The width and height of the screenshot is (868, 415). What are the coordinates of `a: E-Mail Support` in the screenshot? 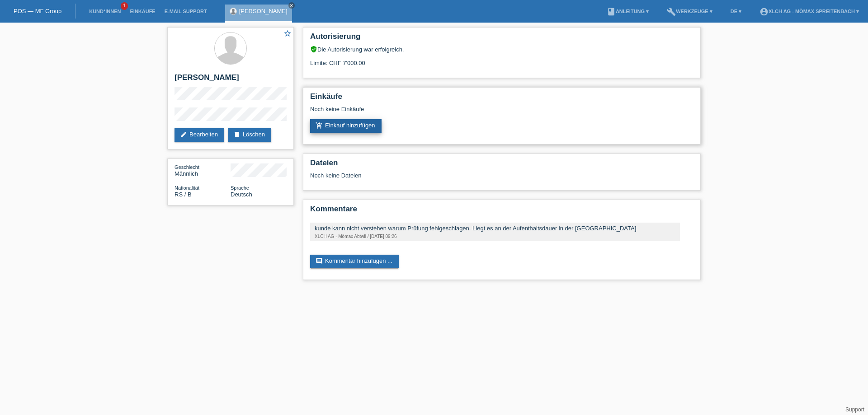 It's located at (186, 11).